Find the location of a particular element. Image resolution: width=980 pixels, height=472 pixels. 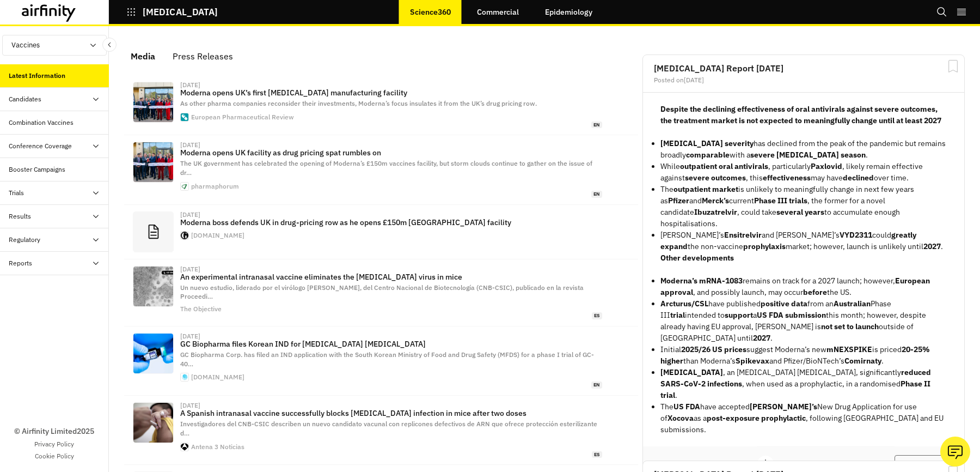

span: As other pharma companies reconsider their investments, Moderna’s focus insulates it from the UK’... is located at coordinates (358, 103).